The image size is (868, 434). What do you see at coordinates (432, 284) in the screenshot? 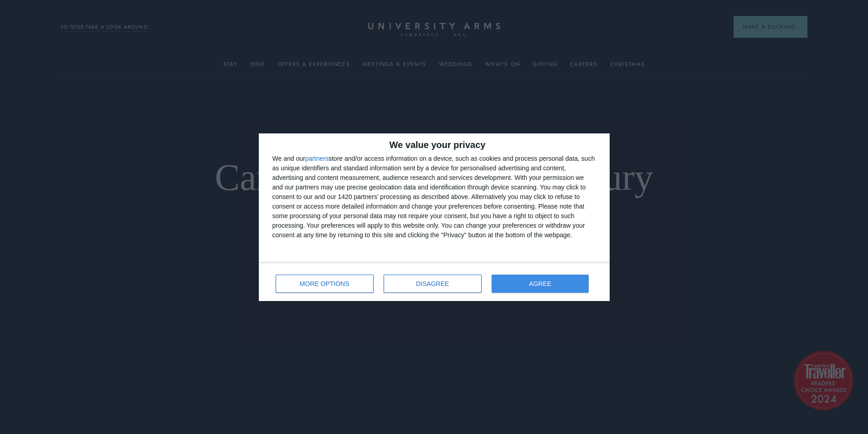
I see `span: DISAGREE` at bounding box center [432, 284].